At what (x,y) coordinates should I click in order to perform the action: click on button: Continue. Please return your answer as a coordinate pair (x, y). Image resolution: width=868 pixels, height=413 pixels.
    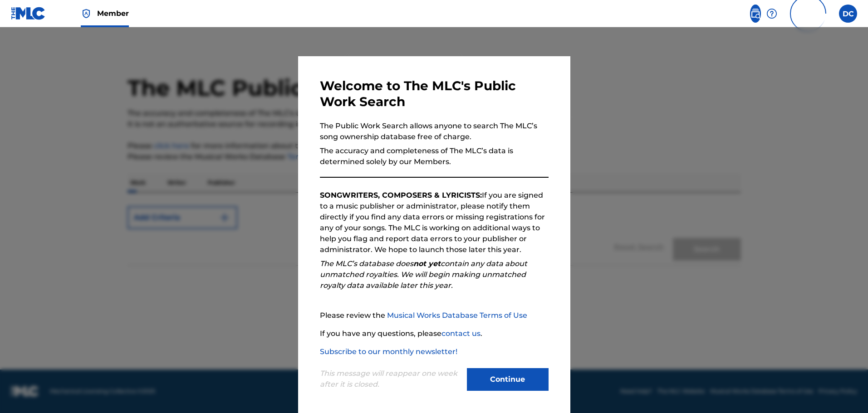
    Looking at the image, I should click on (507, 379).